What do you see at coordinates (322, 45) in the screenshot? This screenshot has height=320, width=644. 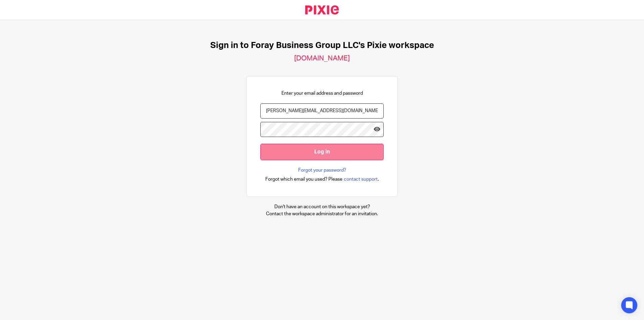 I see `h1: Sign in to Foray Business Group LLC's Pixie workspace` at bounding box center [322, 45].